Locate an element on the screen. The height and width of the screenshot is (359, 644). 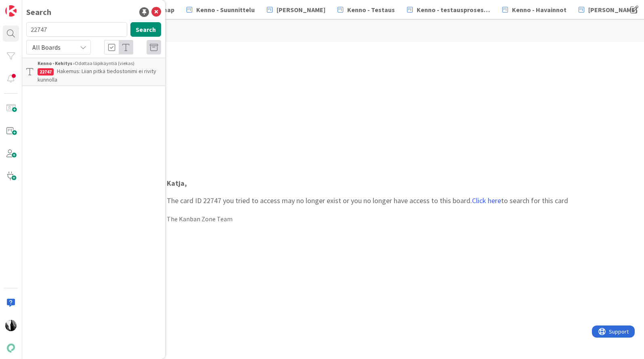
div: Odottaa läpikäyntiä (viekas) is located at coordinates (99, 63).